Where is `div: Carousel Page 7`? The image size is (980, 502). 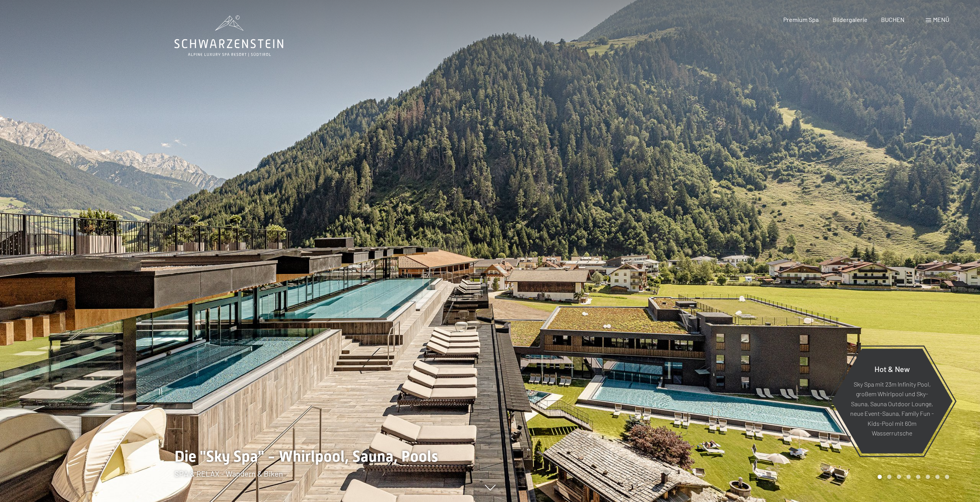 div: Carousel Page 7 is located at coordinates (937, 476).